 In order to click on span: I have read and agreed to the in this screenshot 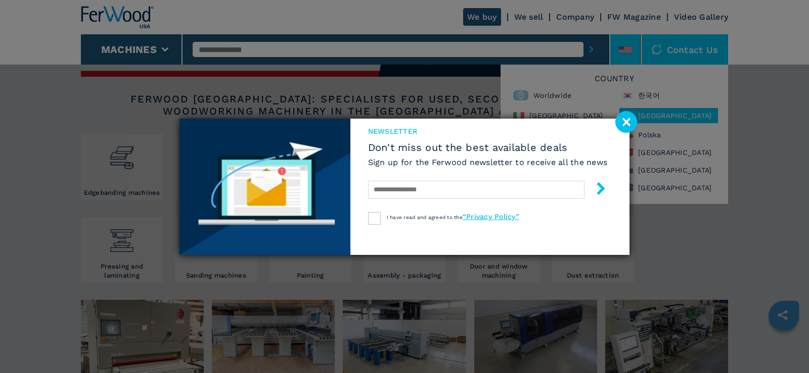, I will do `click(453, 217)`.